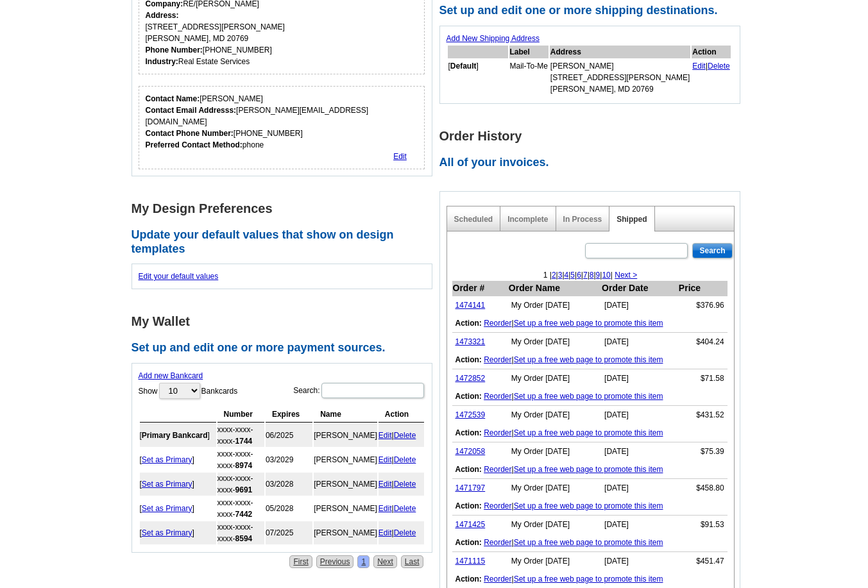 Image resolution: width=868 pixels, height=588 pixels. What do you see at coordinates (385, 562) in the screenshot?
I see `a: Next` at bounding box center [385, 562].